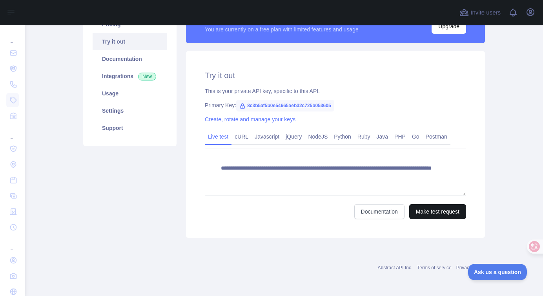 The height and width of the screenshot is (296, 543). I want to click on div: This is your private API key, specific to this API., so click(336, 91).